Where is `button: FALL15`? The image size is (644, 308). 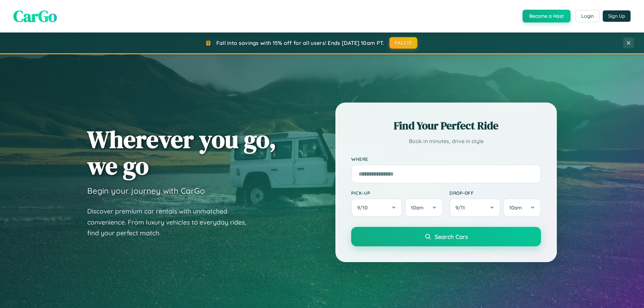
button: FALL15 is located at coordinates (404, 43).